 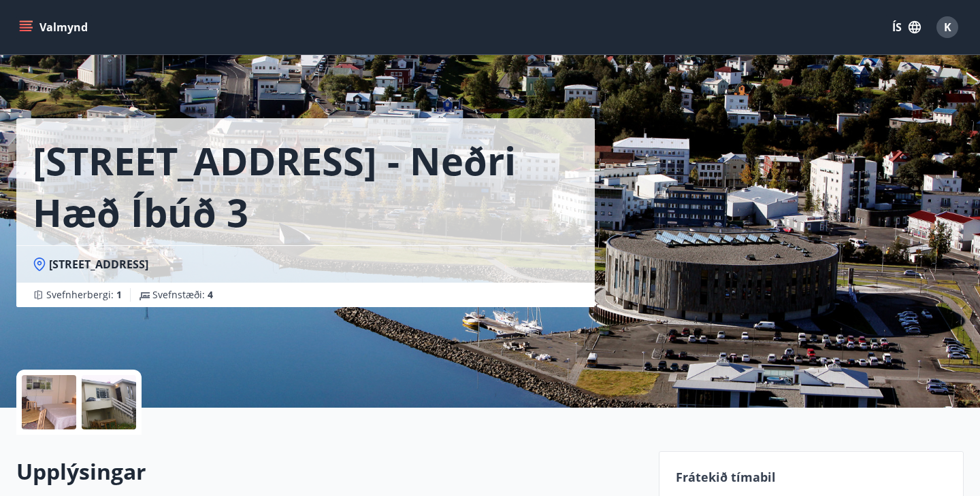 I want to click on span: K, so click(x=948, y=27).